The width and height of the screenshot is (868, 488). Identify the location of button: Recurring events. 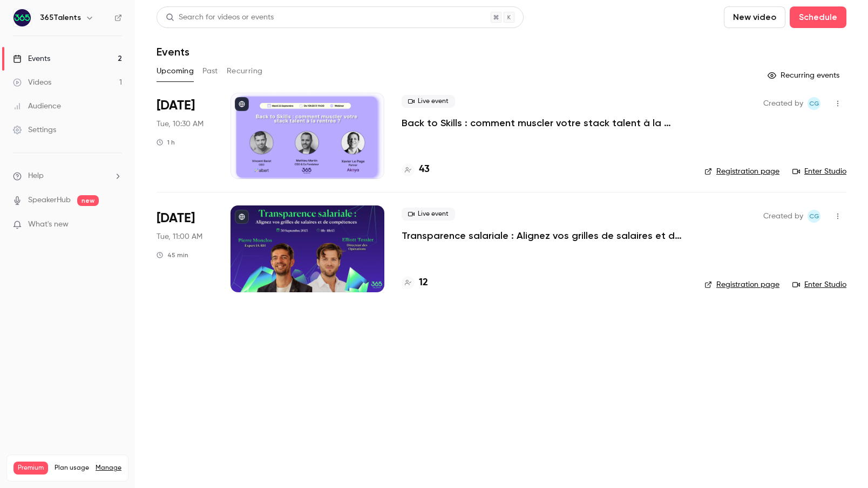
(804, 75).